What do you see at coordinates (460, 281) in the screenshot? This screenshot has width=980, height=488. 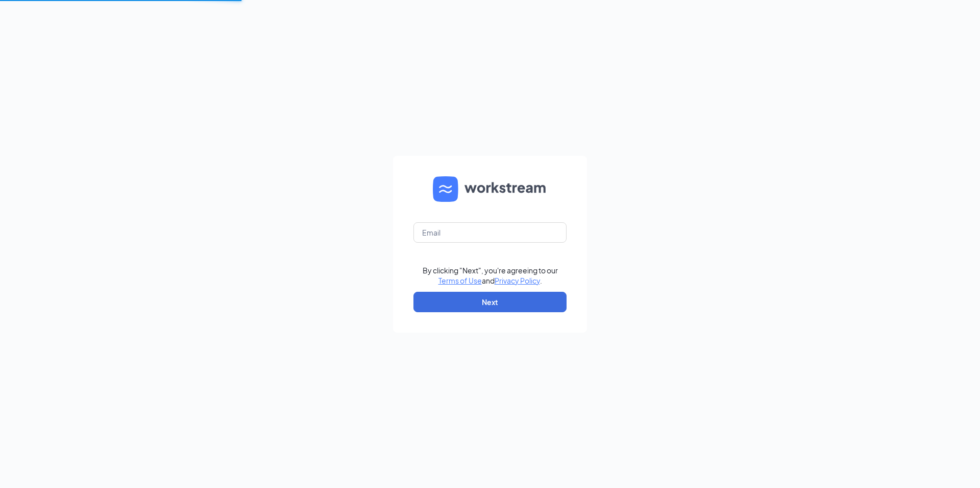 I see `a: Terms of Use` at bounding box center [460, 281].